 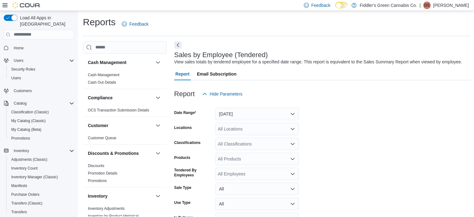 I want to click on span: Hide Parameters, so click(x=226, y=94).